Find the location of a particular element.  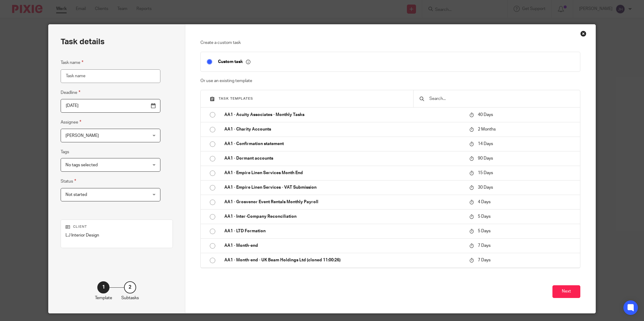

p: AA1 - Empire Linen Services Month End is located at coordinates (343, 173).